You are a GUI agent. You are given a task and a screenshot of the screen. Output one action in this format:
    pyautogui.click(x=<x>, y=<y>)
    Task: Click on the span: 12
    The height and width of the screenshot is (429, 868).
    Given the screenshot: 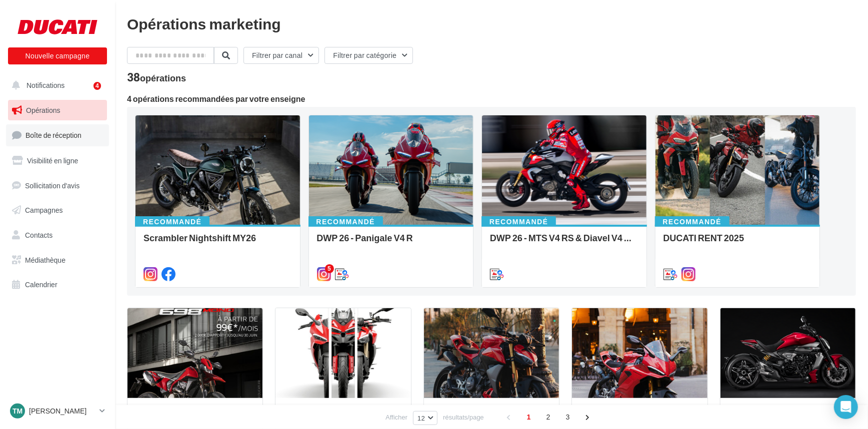 What is the action you would take?
    pyautogui.click(x=421, y=418)
    